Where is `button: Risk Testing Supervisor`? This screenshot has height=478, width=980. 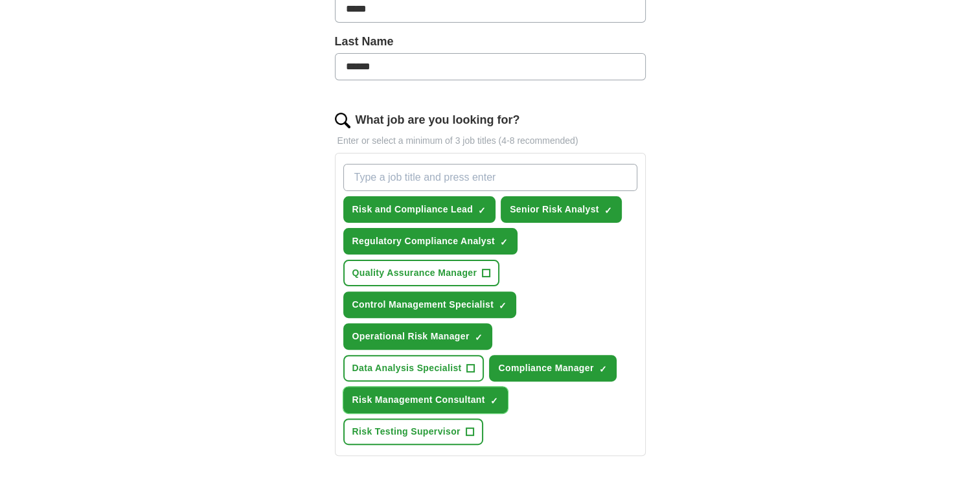 button: Risk Testing Supervisor is located at coordinates (413, 431).